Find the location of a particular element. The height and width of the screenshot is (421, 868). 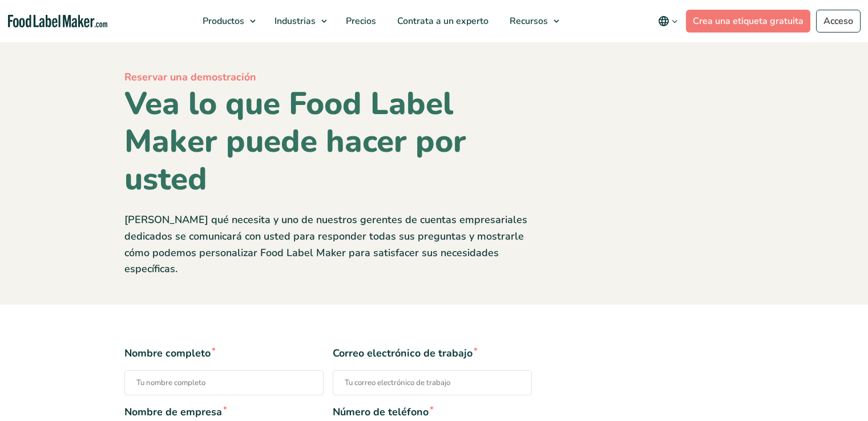

a: Crea una etiqueta gratuita is located at coordinates (748, 21).